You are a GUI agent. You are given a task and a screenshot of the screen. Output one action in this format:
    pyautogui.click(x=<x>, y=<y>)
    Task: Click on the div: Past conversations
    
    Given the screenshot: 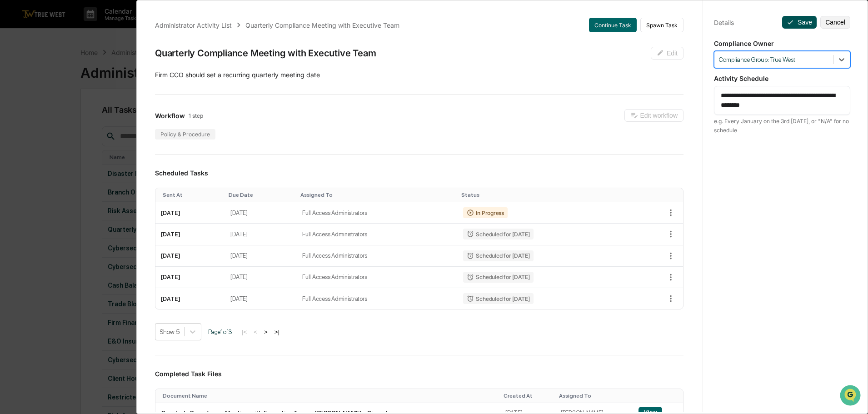 What is the action you would take?
    pyautogui.click(x=35, y=104)
    